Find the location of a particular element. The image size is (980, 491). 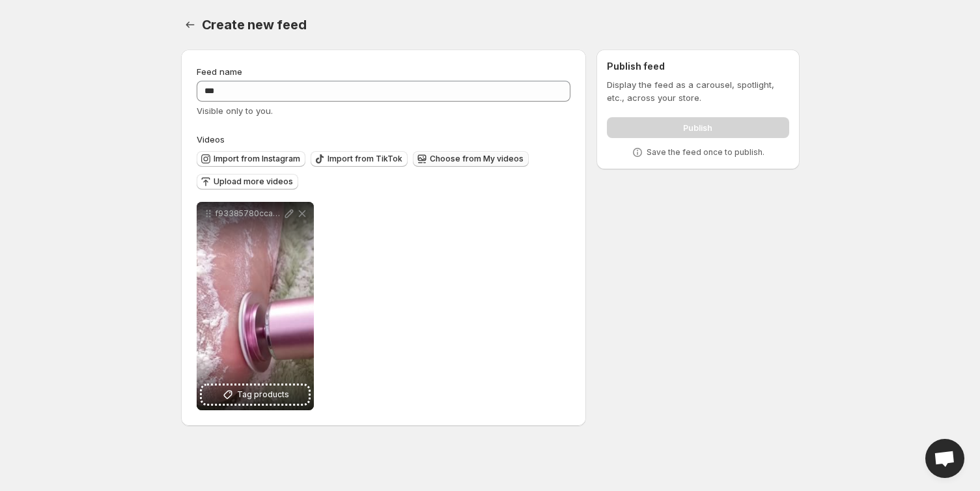

button: Tag products is located at coordinates (255, 394).